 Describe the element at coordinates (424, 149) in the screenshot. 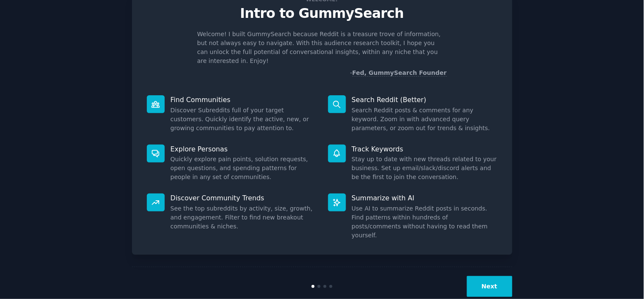

I see `p: Track Keywords` at that location.